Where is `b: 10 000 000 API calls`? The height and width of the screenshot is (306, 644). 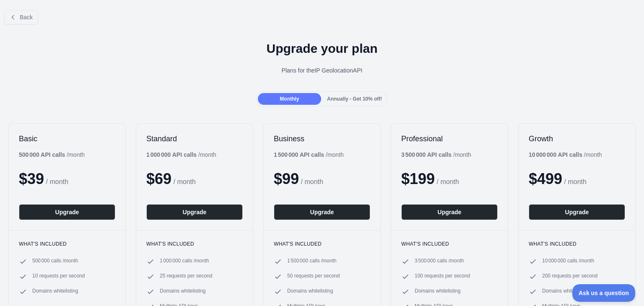
b: 10 000 000 API calls is located at coordinates (555, 155).